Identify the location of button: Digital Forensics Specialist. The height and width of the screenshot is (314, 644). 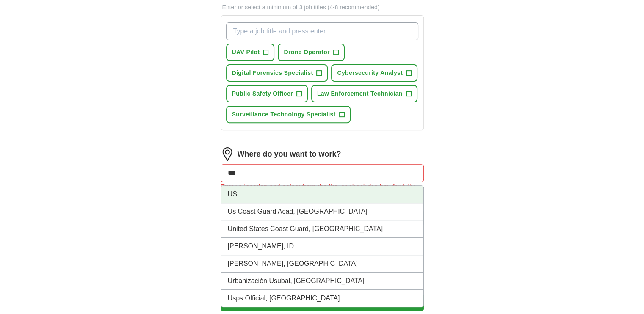
(277, 73).